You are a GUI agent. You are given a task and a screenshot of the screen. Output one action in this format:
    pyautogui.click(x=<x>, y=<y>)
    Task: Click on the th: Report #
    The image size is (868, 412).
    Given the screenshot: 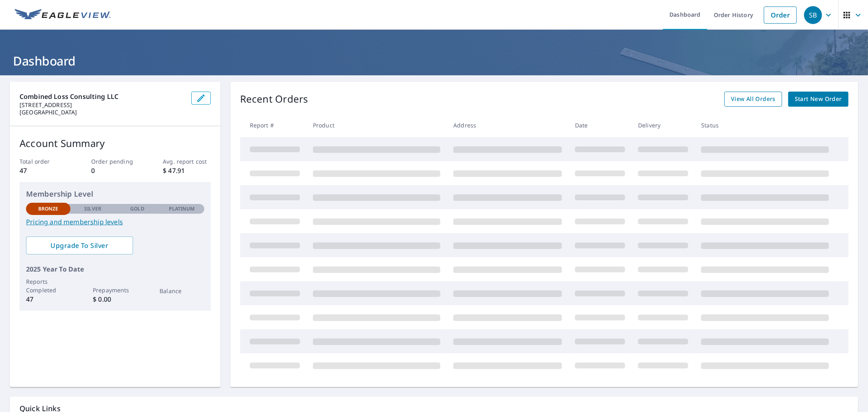 What is the action you would take?
    pyautogui.click(x=273, y=125)
    